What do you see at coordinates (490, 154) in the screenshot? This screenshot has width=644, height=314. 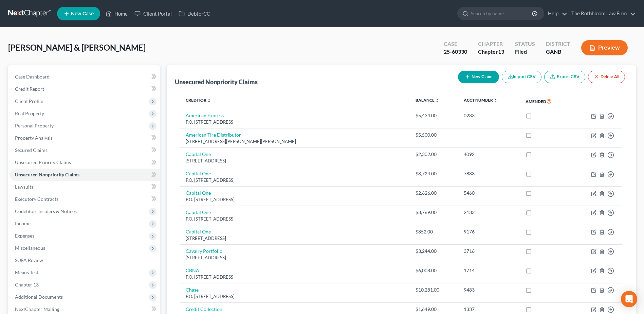 I see `div: 4092` at bounding box center [490, 154].